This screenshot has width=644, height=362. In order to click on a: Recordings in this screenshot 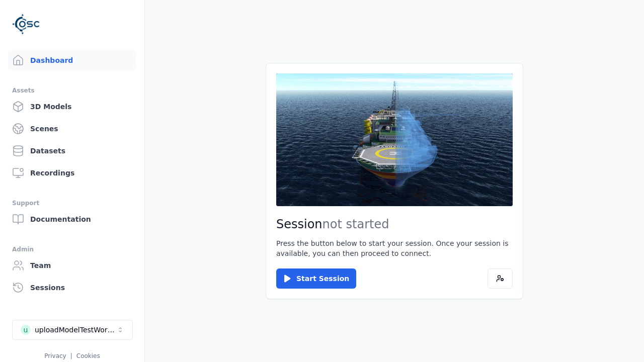, I will do `click(72, 173)`.